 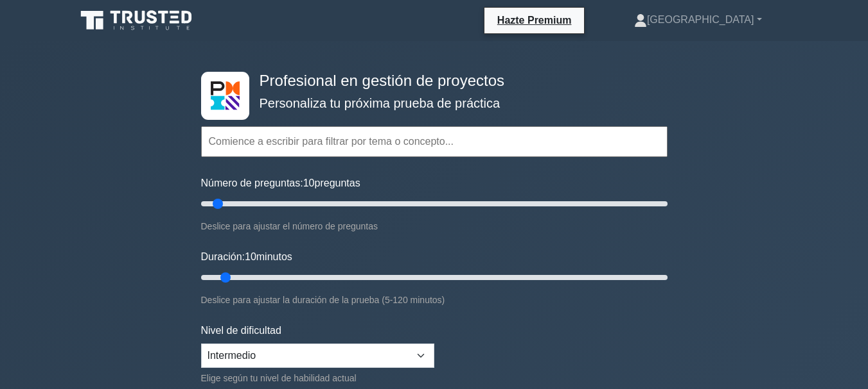 I want to click on font: Profesional en gestión de proyectos, so click(x=382, y=80).